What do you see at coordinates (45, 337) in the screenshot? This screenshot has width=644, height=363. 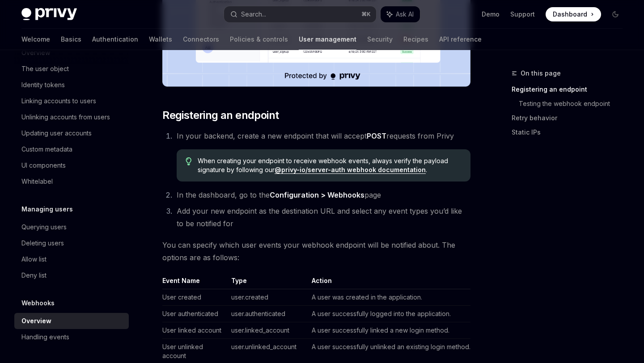 I see `div: Handling events` at bounding box center [45, 337].